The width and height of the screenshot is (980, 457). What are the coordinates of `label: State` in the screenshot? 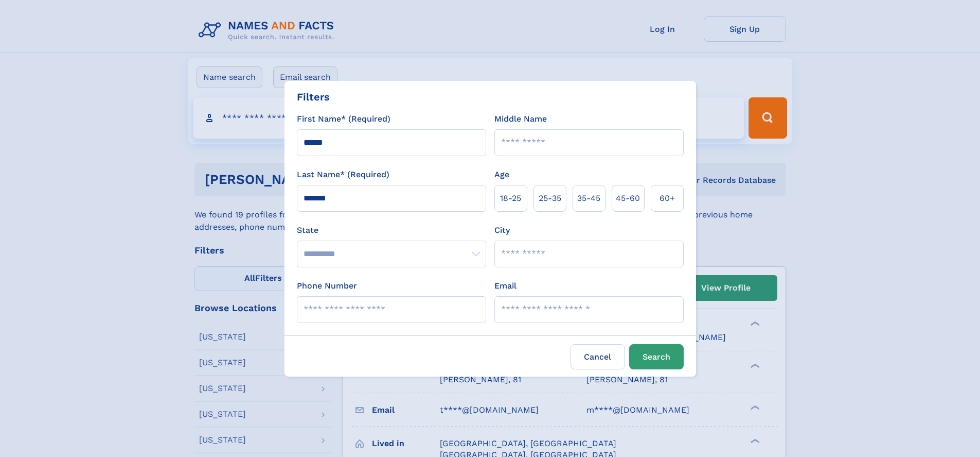 It's located at (391, 230).